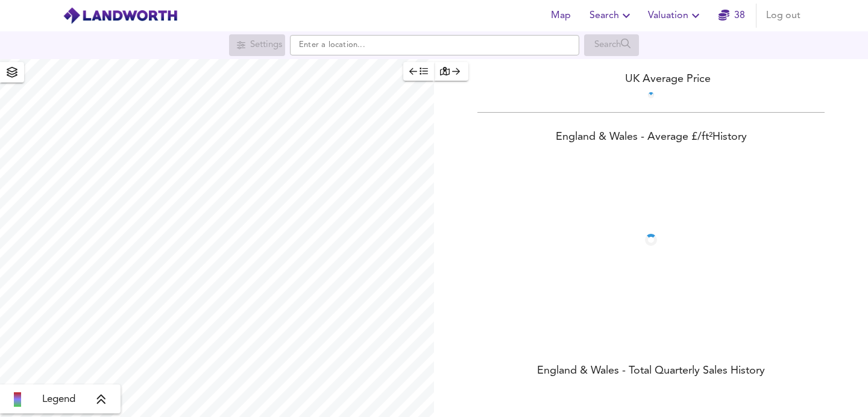 The image size is (868, 417). Describe the element at coordinates (732, 15) in the screenshot. I see `a: 38` at that location.